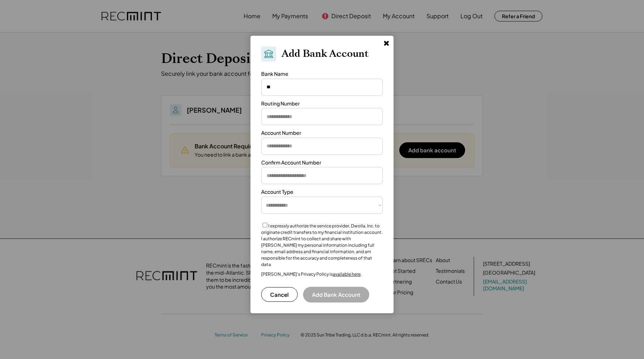  What do you see at coordinates (281, 103) in the screenshot?
I see `div: Routing Number` at bounding box center [281, 103].